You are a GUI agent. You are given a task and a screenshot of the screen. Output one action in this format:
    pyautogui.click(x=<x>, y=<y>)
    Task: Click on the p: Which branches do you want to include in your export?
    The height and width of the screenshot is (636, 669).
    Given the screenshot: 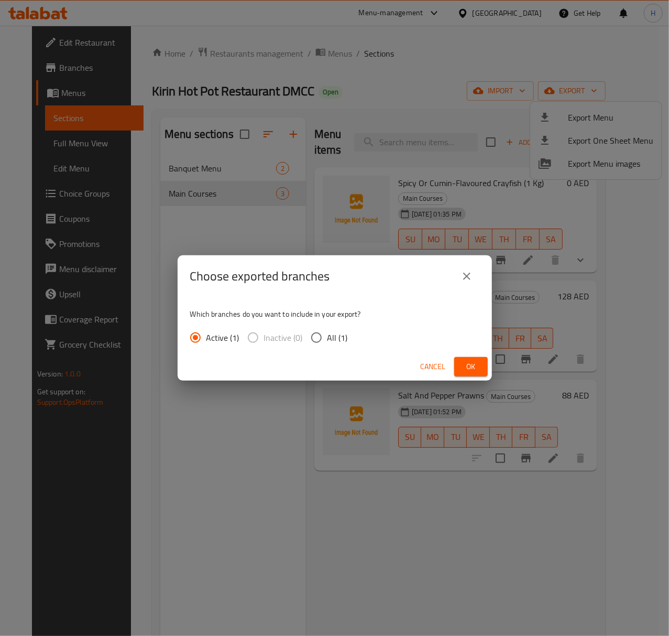 What is the action you would take?
    pyautogui.click(x=335, y=314)
    